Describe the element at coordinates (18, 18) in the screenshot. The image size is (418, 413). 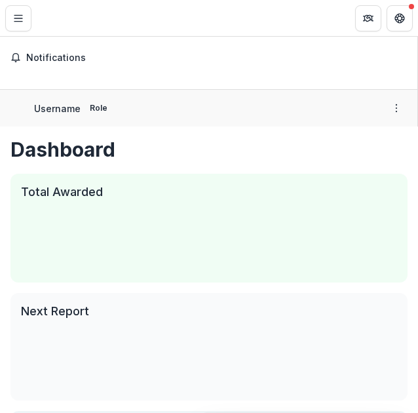
I see `button: Toggle Menu` at that location.